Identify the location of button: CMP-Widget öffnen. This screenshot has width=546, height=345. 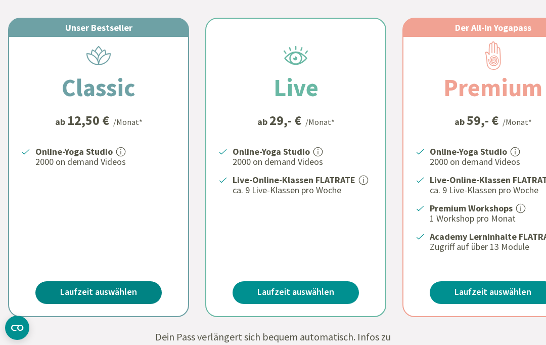
(17, 328).